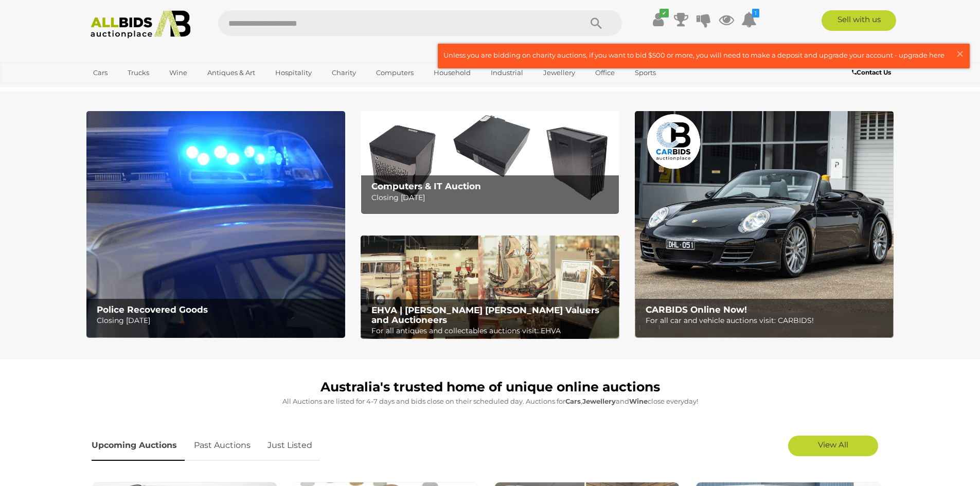  What do you see at coordinates (596, 23) in the screenshot?
I see `button: Search` at bounding box center [596, 23].